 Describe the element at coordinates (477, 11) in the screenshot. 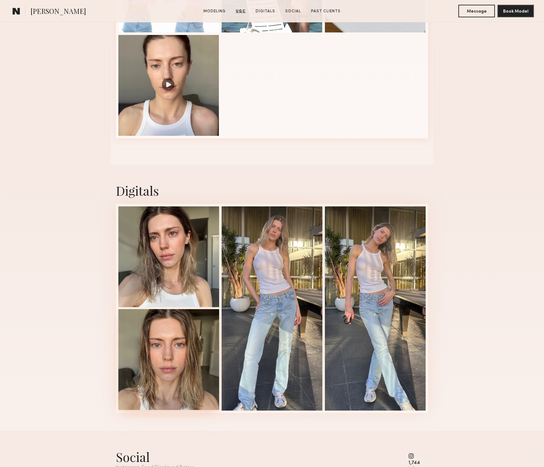

I see `button: Message` at that location.